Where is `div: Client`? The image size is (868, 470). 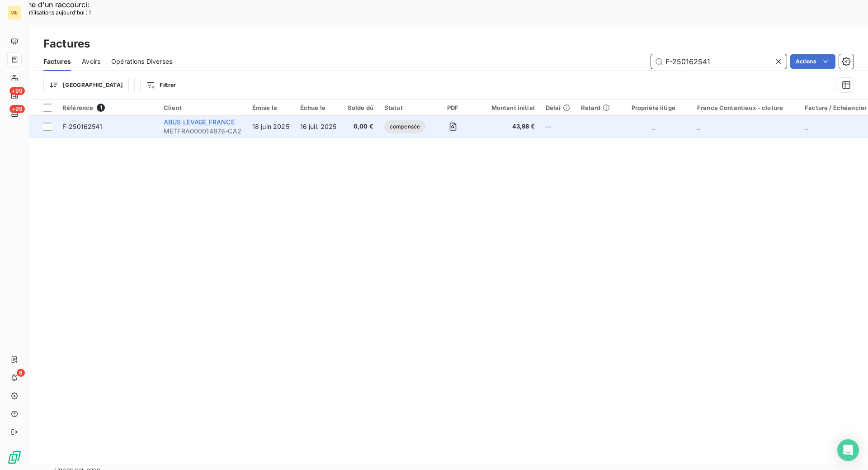
div: Client is located at coordinates (202, 108).